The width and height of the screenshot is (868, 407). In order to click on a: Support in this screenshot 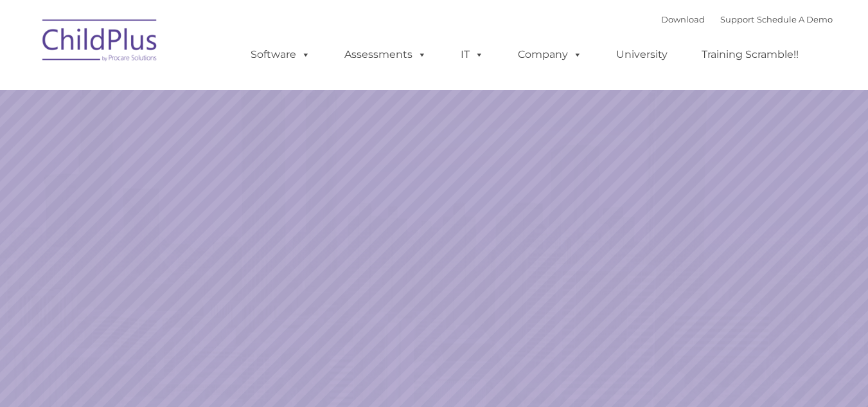, I will do `click(737, 19)`.